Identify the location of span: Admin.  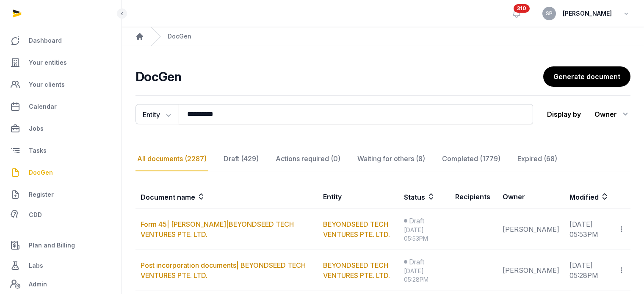
(38, 285).